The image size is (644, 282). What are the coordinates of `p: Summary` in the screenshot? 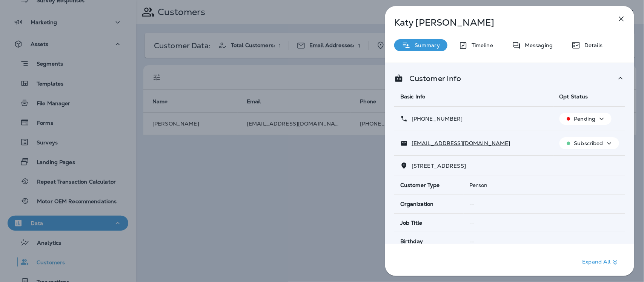 It's located at (425, 45).